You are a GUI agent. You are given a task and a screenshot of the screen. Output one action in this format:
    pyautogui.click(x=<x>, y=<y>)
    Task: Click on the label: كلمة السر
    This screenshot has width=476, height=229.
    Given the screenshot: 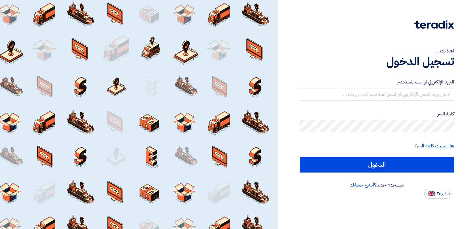 What is the action you would take?
    pyautogui.click(x=377, y=114)
    